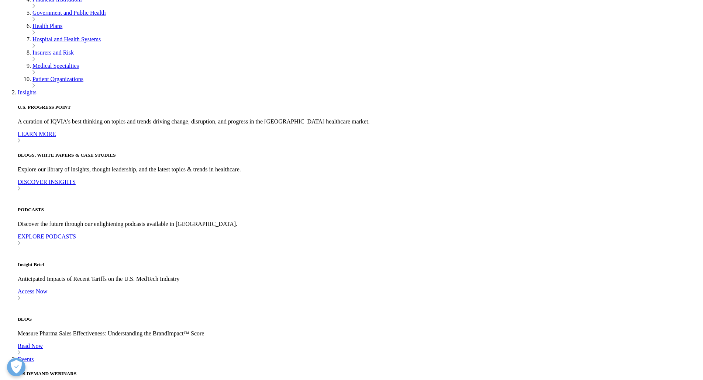  Describe the element at coordinates (358, 170) in the screenshot. I see `p: Explore our library of insights, thought leadership, and the latest topics & trends in healthcare.` at that location.